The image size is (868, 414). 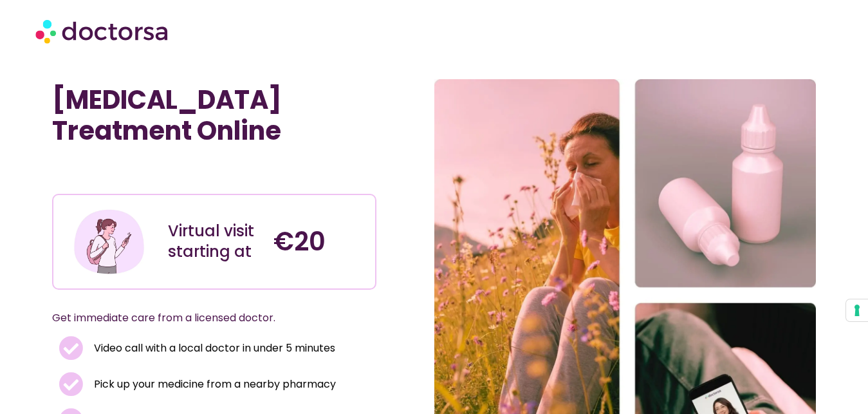 What do you see at coordinates (213, 384) in the screenshot?
I see `span: Pick up your medicine from a nearby pharmacy` at bounding box center [213, 384].